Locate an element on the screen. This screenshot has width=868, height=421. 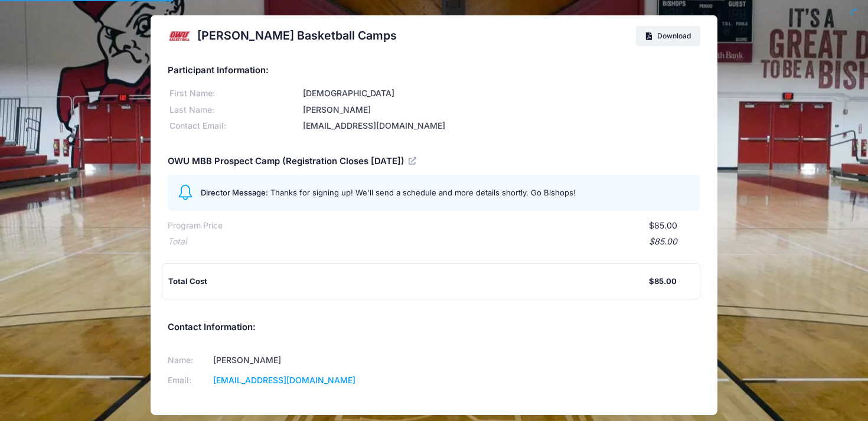
a: View Registration Details is located at coordinates (414, 161).